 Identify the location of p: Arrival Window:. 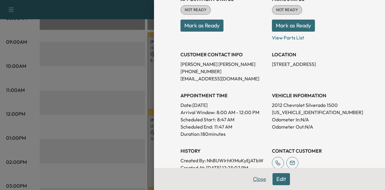
(224, 112).